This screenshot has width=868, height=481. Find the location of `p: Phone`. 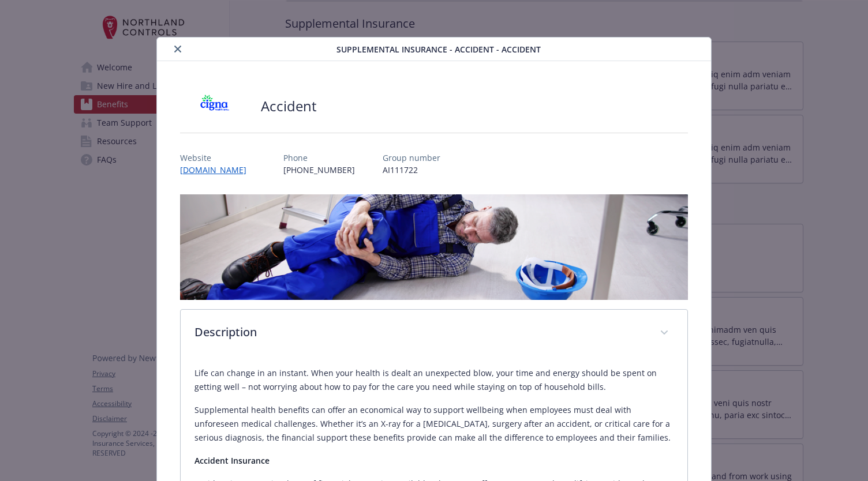

p: Phone is located at coordinates (319, 157).